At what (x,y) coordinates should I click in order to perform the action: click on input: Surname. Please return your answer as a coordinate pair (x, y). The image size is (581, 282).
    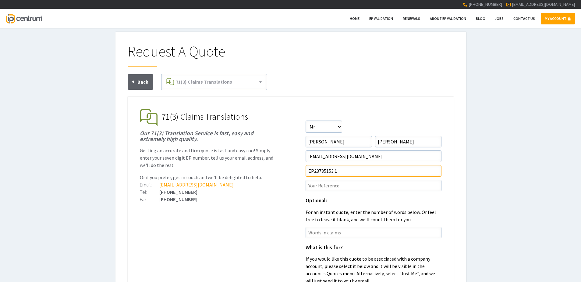
    Looking at the image, I should click on (409, 141).